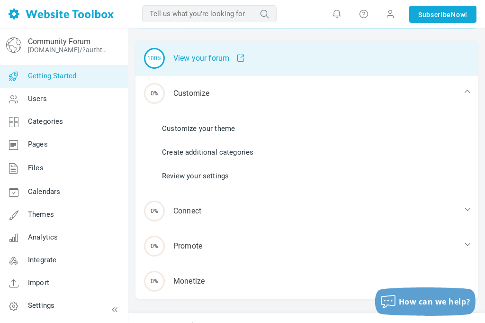  What do you see at coordinates (208, 152) in the screenshot?
I see `a: Create additional categories` at bounding box center [208, 152].